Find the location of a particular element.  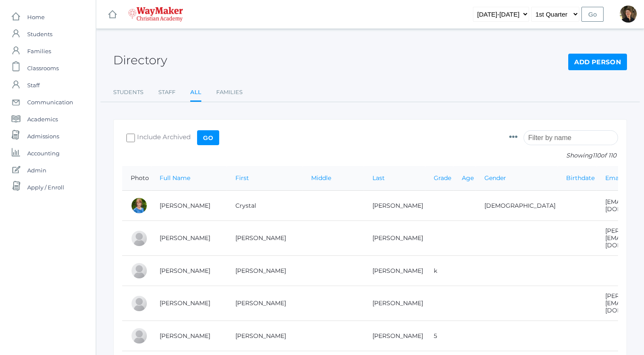

td: k is located at coordinates (439, 270).